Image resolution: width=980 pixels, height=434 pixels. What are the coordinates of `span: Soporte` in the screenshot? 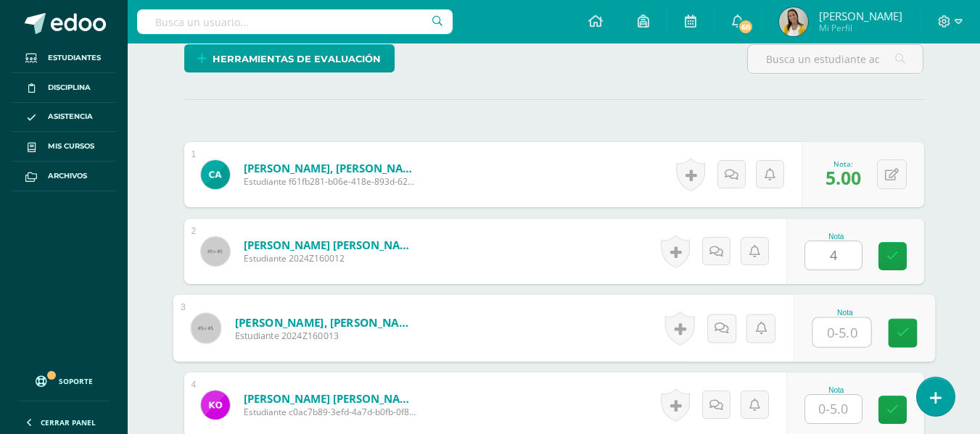 It's located at (75, 381).